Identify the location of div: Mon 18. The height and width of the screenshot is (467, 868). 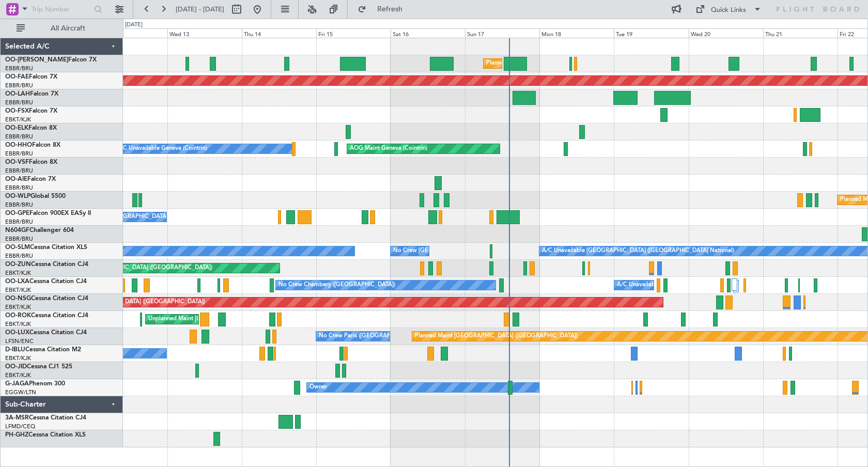
(577, 33).